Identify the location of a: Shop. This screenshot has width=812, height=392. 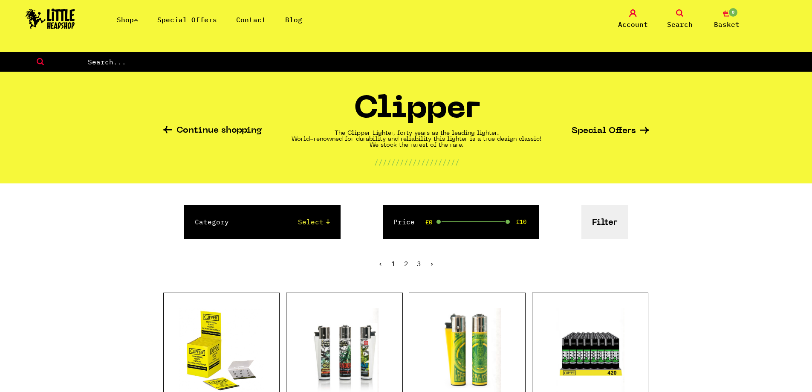
(128, 20).